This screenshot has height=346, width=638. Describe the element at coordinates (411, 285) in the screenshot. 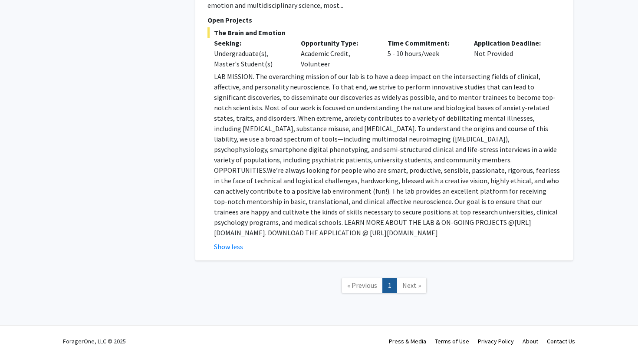

I see `a: Next Page` at that location.